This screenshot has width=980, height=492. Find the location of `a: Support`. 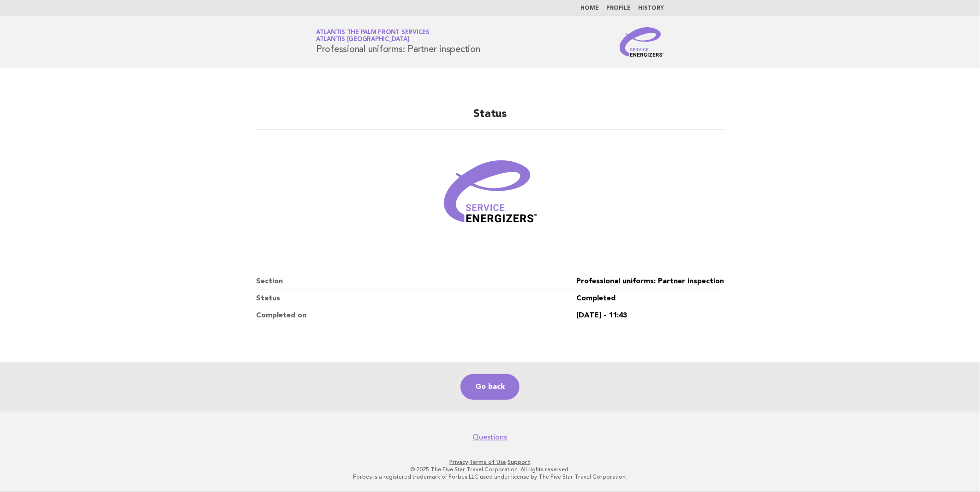

a: Support is located at coordinates (519, 462).